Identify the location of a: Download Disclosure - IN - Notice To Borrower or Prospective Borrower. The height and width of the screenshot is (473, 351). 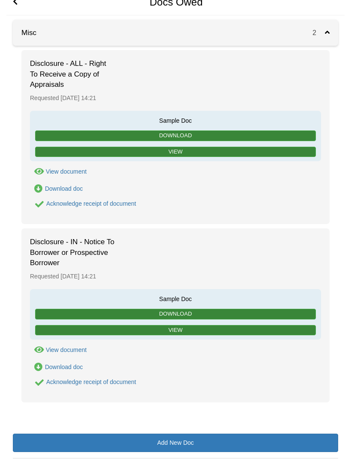
(56, 367).